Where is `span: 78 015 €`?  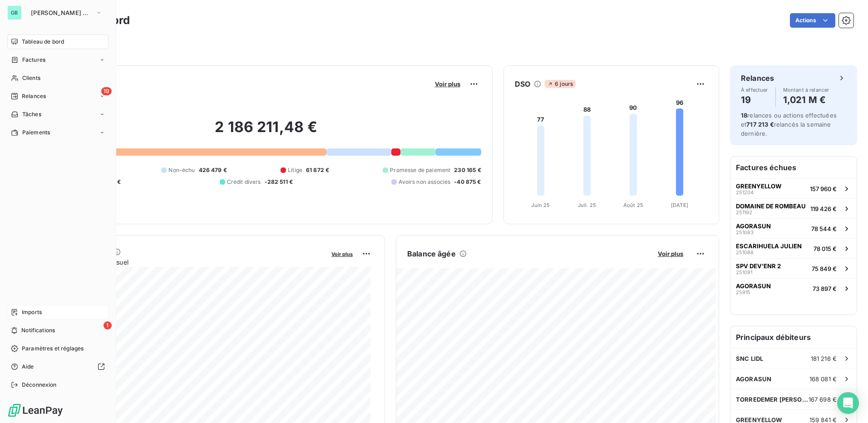
span: 78 015 € is located at coordinates (825, 249).